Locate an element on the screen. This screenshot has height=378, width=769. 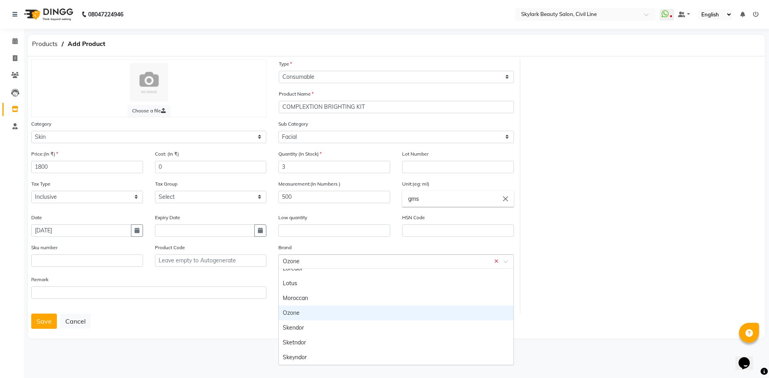
b: 08047224946 is located at coordinates (106, 14).